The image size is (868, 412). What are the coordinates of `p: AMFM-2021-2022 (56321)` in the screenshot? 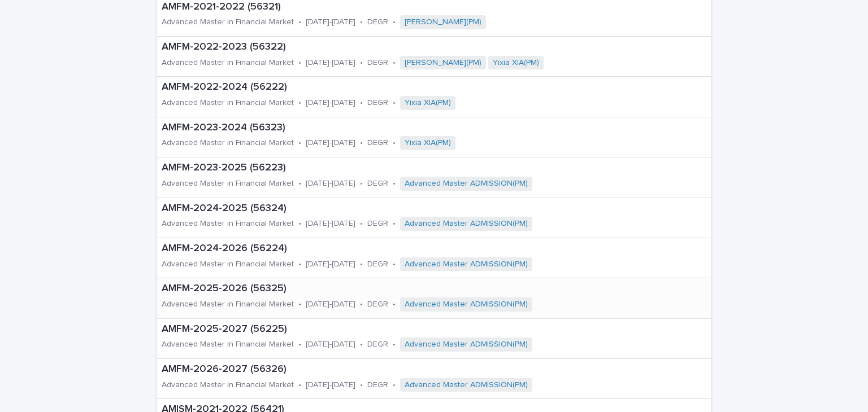 It's located at (384, 7).